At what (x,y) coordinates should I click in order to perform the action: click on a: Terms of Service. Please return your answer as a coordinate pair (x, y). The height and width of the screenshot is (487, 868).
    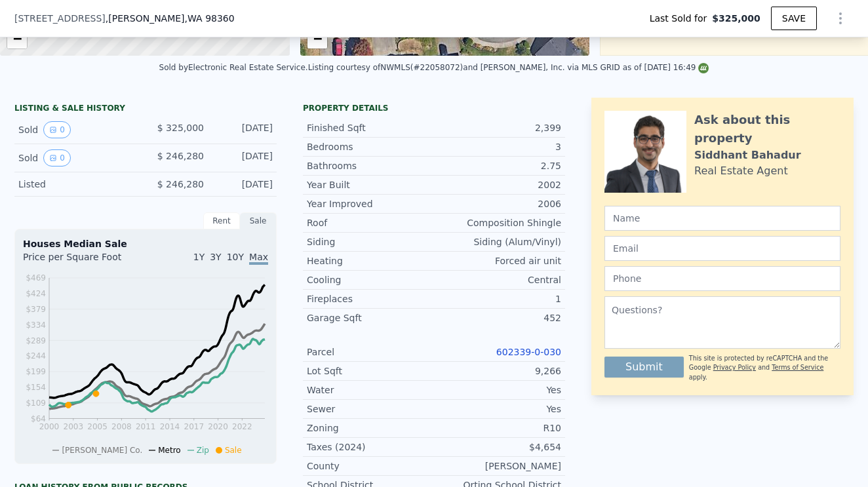
    Looking at the image, I should click on (797, 367).